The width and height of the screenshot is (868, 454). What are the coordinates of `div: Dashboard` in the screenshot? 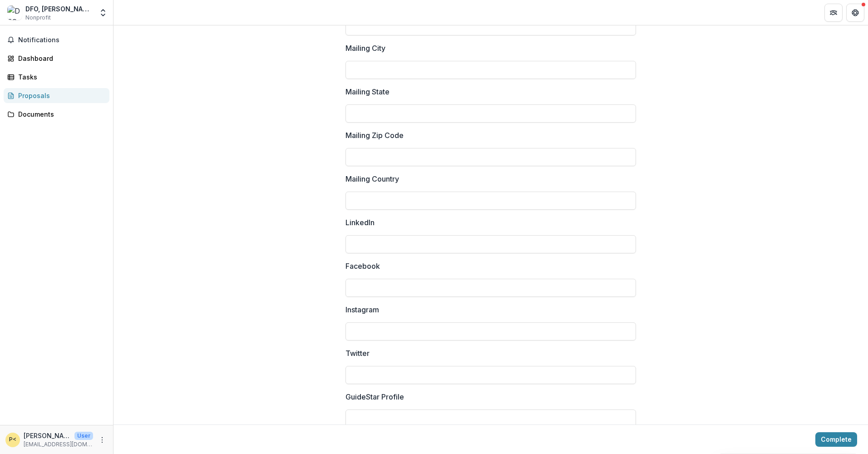 It's located at (60, 58).